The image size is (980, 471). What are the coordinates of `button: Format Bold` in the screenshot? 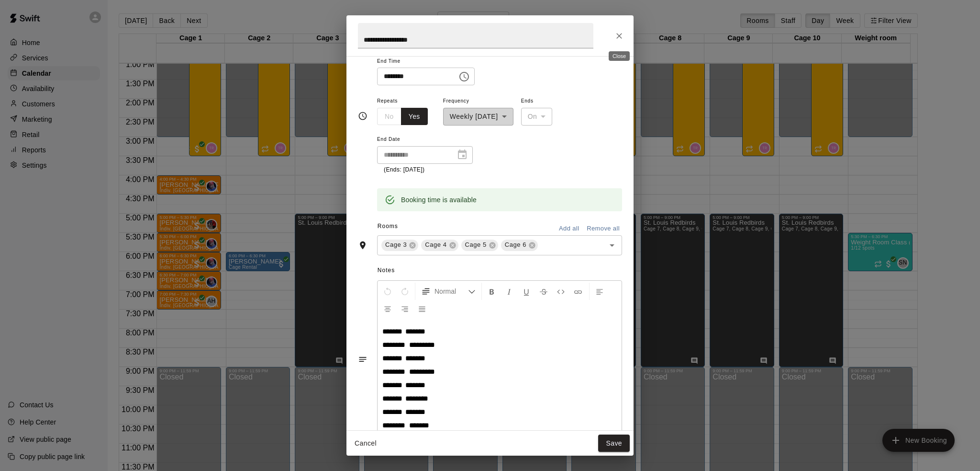 It's located at (492, 291).